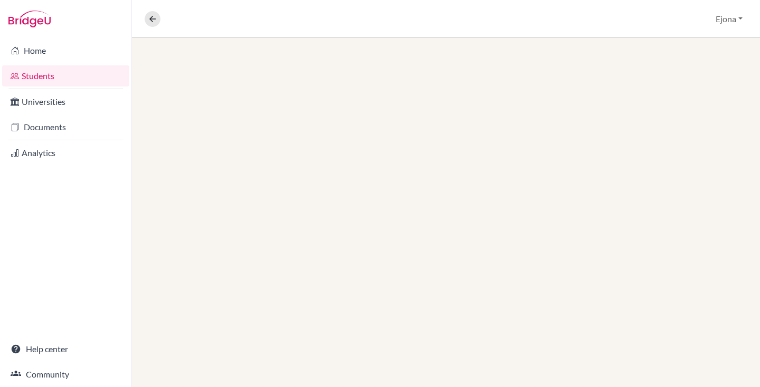  What do you see at coordinates (65, 349) in the screenshot?
I see `a: Help center` at bounding box center [65, 349].